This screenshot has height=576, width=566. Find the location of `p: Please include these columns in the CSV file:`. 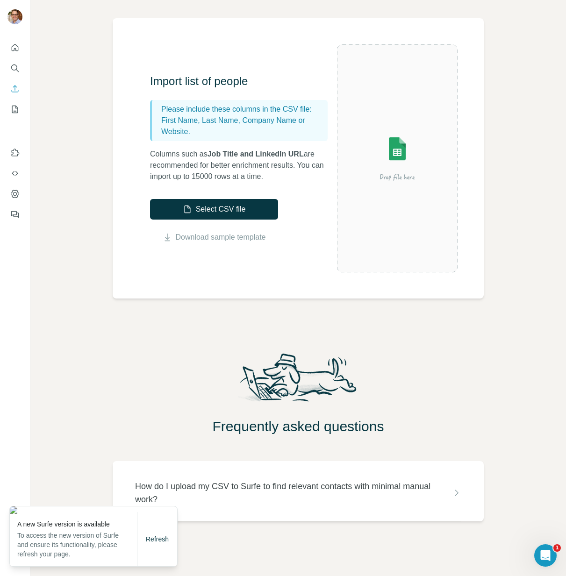

p: Please include these columns in the CSV file: is located at coordinates (243, 109).